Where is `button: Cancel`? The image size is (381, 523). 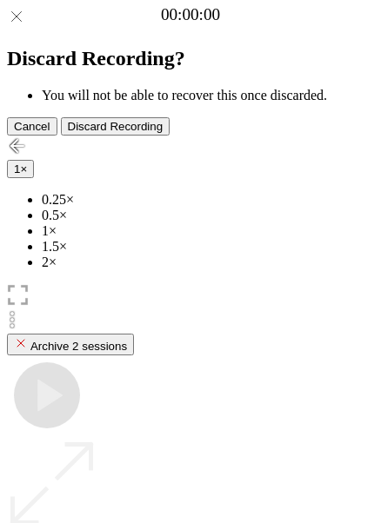
button: Cancel is located at coordinates (32, 126).